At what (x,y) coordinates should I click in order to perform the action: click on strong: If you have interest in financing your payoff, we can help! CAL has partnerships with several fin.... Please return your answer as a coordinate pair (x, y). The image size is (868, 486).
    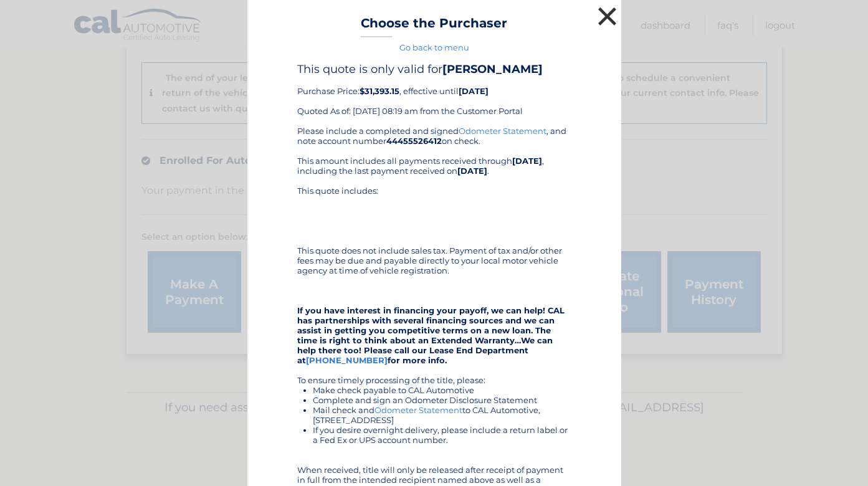
    Looking at the image, I should click on (430, 336).